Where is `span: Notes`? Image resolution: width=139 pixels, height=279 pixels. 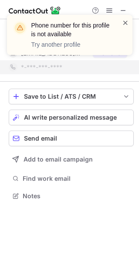
span: Notes is located at coordinates (76, 196).